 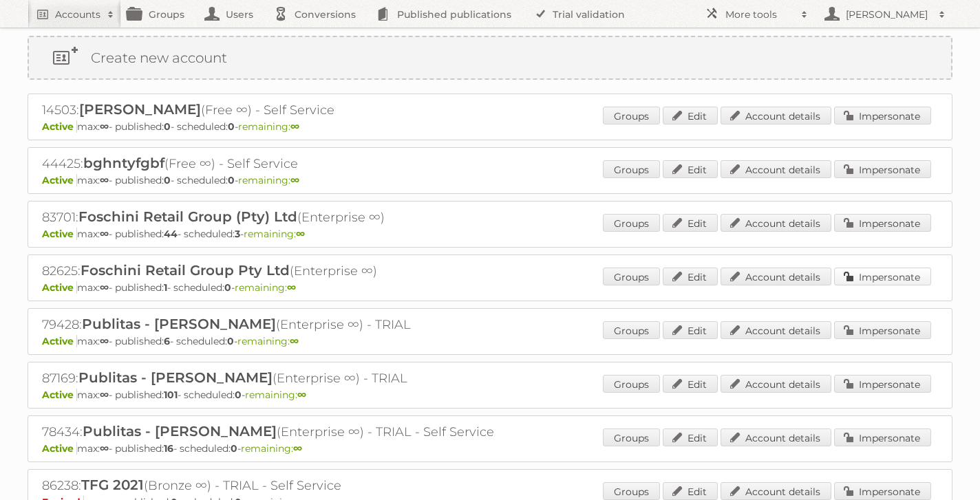 I want to click on h2: 78434: (Enterprise ∞) - TRIAL - Self Service, so click(x=283, y=432).